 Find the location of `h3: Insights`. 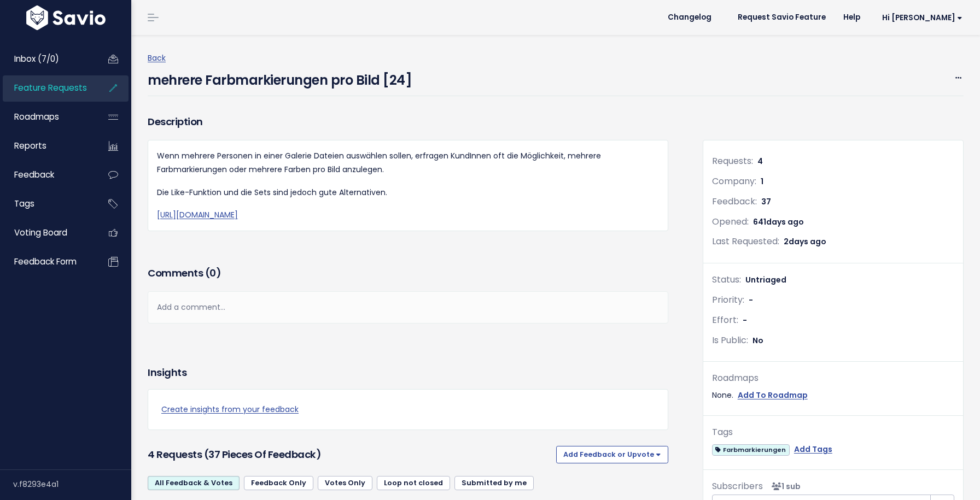

h3: Insights is located at coordinates (167, 373).